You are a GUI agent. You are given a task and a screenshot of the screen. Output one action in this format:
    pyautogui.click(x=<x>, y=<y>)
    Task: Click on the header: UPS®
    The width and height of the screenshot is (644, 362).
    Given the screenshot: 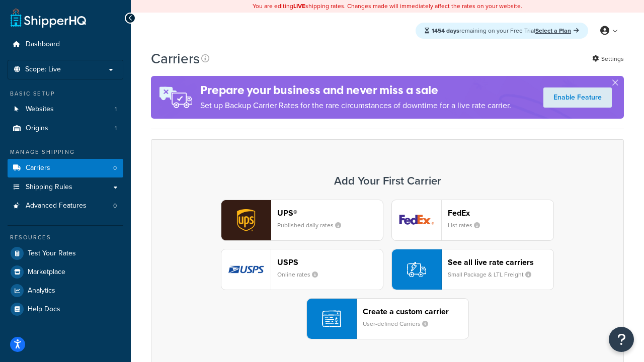 What is the action you would take?
    pyautogui.click(x=330, y=212)
    